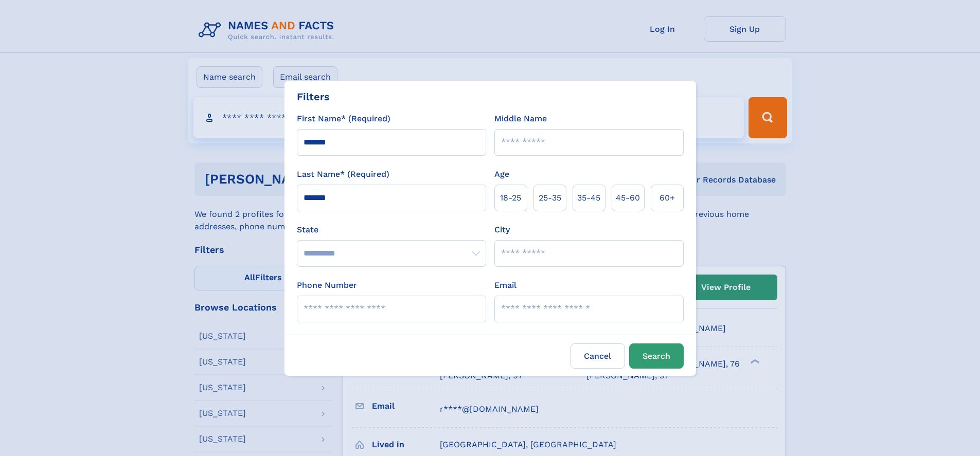 This screenshot has width=980, height=456. What do you see at coordinates (549, 198) in the screenshot?
I see `span: 25‑35` at bounding box center [549, 198].